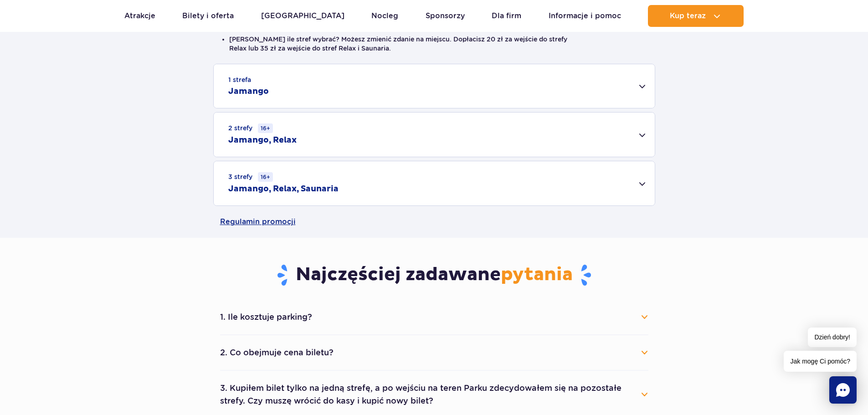  Describe the element at coordinates (445, 16) in the screenshot. I see `a: Sponsorzy` at that location.